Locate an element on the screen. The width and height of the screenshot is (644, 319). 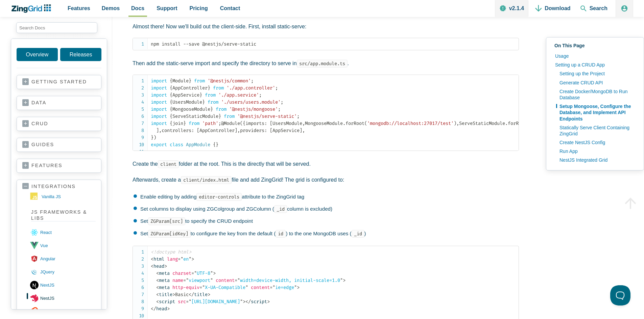
a: integrations is located at coordinates (59, 187).